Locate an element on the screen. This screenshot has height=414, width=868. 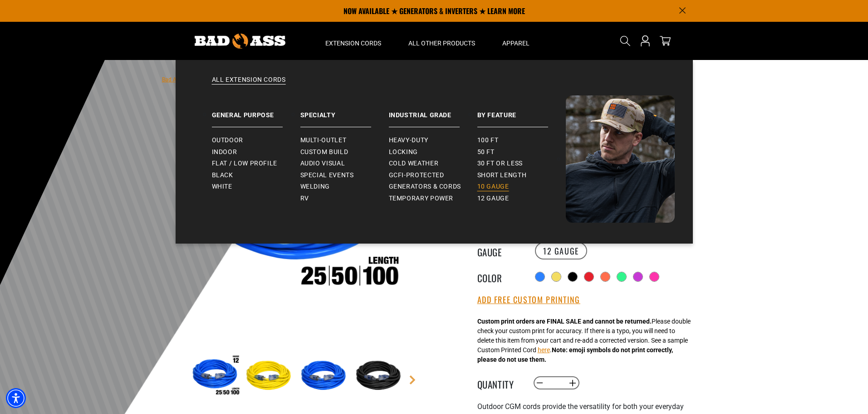
span: Welding is located at coordinates (315, 187).